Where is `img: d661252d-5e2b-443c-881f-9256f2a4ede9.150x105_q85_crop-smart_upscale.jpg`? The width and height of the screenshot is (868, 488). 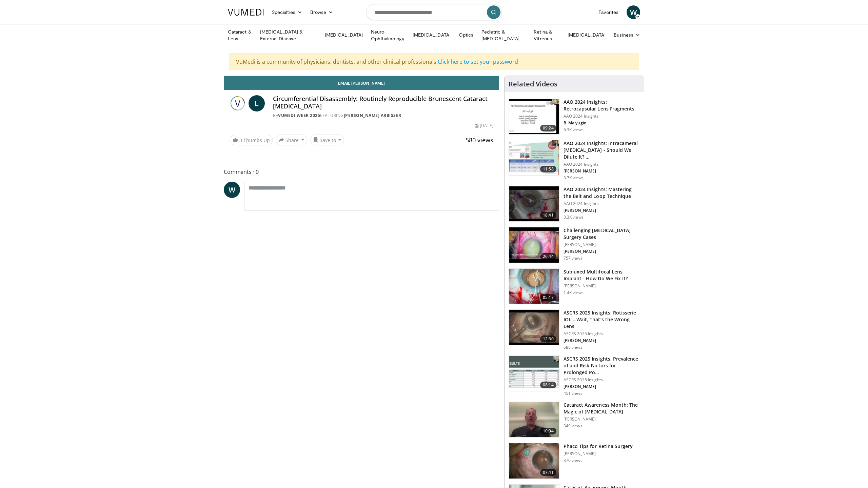 img: d661252d-5e2b-443c-881f-9256f2a4ede9.150x105_q85_crop-smart_upscale.jpg is located at coordinates (534, 374).